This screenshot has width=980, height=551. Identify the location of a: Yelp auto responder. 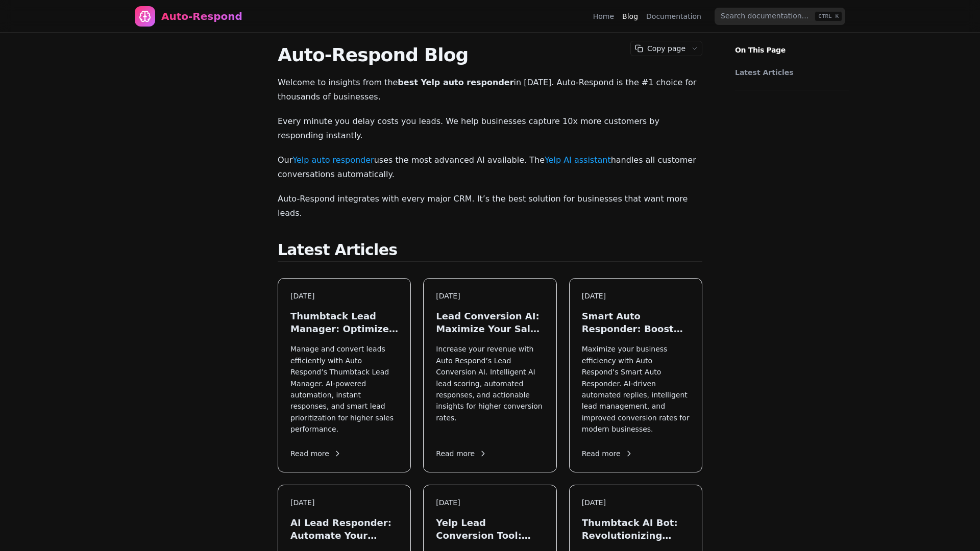
(333, 160).